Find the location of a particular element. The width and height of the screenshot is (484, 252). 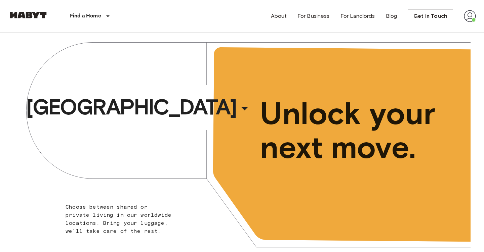

a: Get in Touch is located at coordinates (430, 16).